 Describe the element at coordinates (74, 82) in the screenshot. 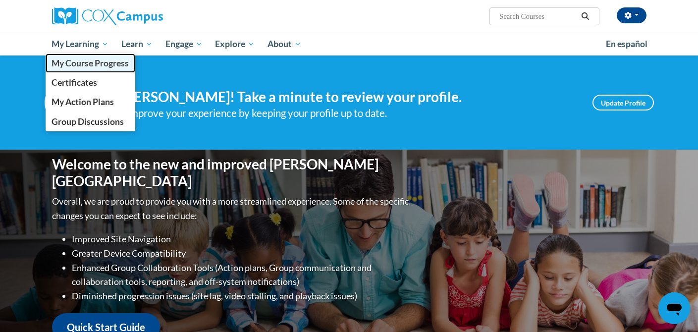

I see `span: Certificates` at that location.